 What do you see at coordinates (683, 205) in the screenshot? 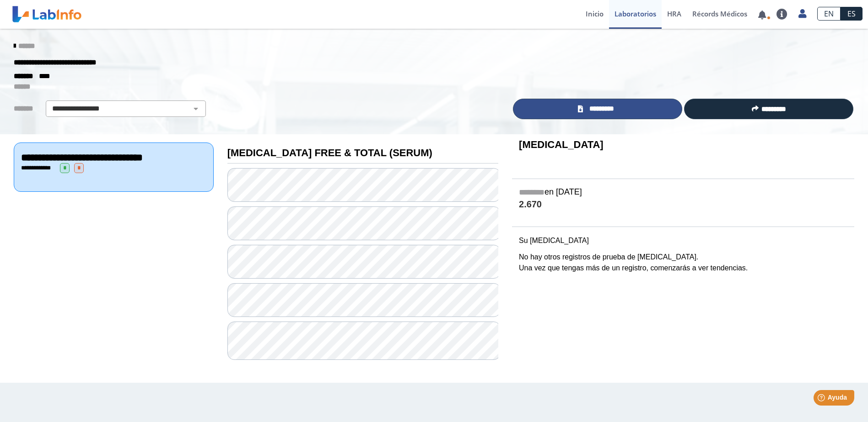
I see `h4: 2.670` at bounding box center [683, 205].